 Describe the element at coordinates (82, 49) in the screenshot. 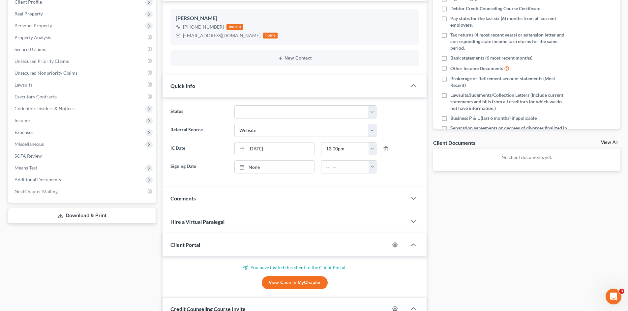

I see `a: Secured Claims` at that location.